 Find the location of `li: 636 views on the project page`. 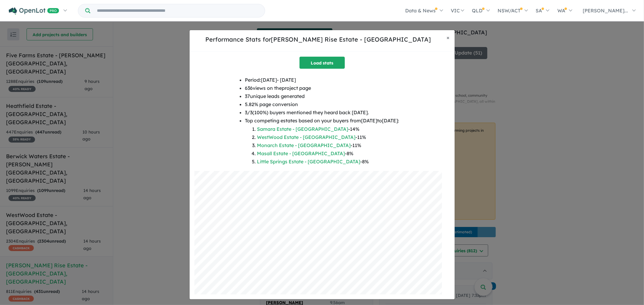

li: 636 views on the project page is located at coordinates (322, 88).